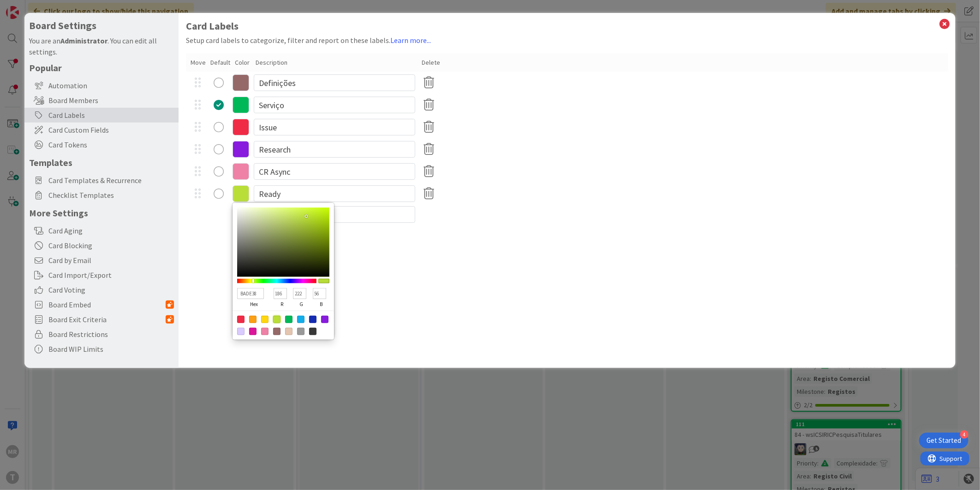  What do you see at coordinates (30, 7) in the screenshot?
I see `span: Support` at bounding box center [30, 7].